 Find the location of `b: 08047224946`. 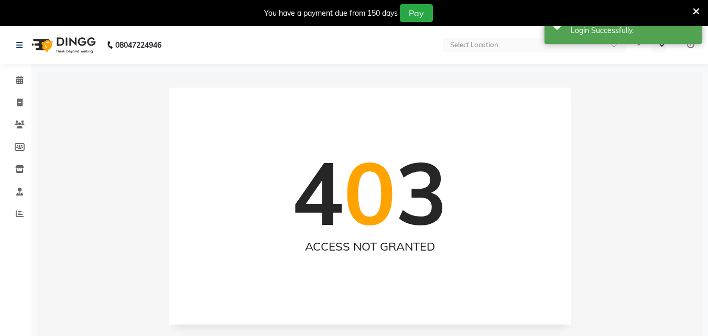

b: 08047224946 is located at coordinates (138, 45).